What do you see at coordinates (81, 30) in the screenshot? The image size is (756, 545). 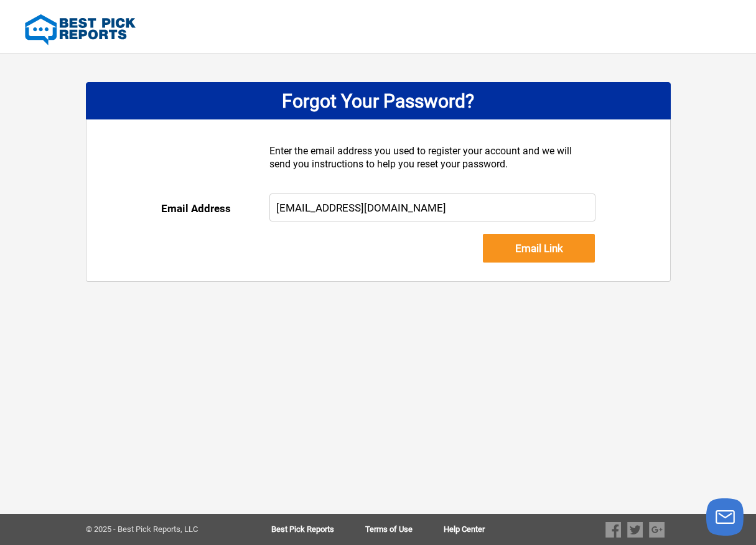 I see `img: Best Pick Reports Logo` at bounding box center [81, 30].